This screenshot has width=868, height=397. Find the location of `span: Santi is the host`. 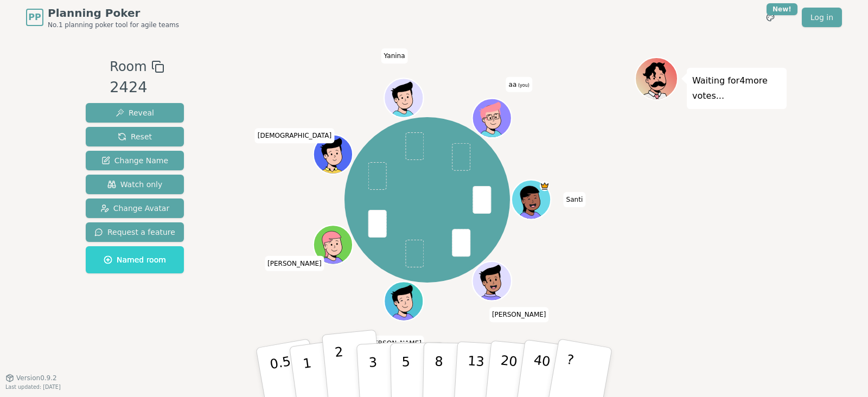

span: Santi is the host is located at coordinates (544, 186).